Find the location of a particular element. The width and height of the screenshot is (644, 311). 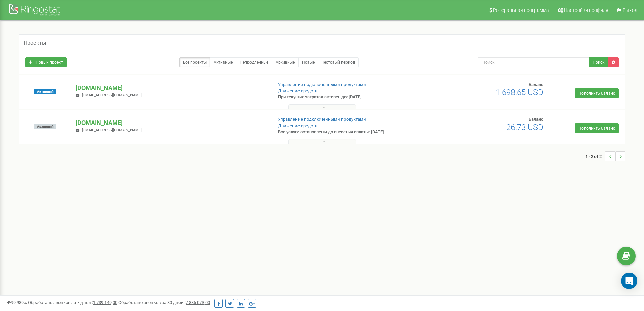

a: Архивные is located at coordinates (285, 62).